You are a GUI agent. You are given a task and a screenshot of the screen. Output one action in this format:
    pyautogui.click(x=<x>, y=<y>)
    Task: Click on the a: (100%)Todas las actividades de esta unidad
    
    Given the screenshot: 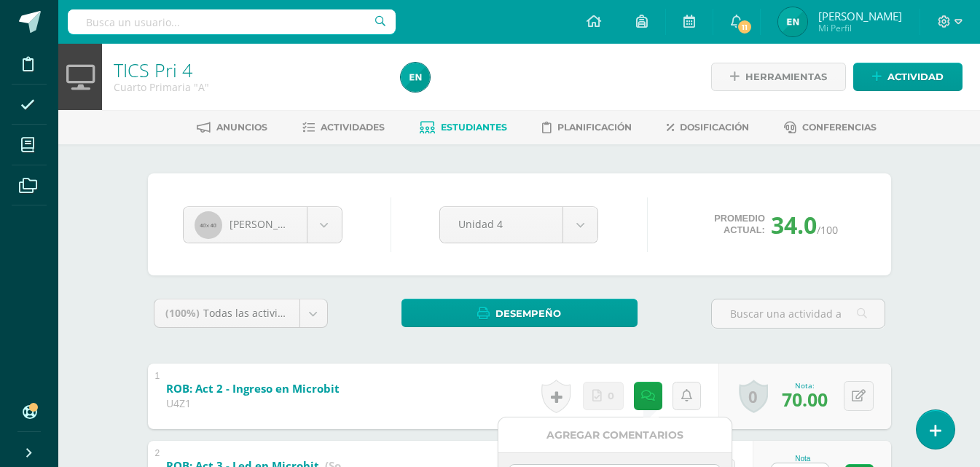 What is the action you would take?
    pyautogui.click(x=240, y=314)
    